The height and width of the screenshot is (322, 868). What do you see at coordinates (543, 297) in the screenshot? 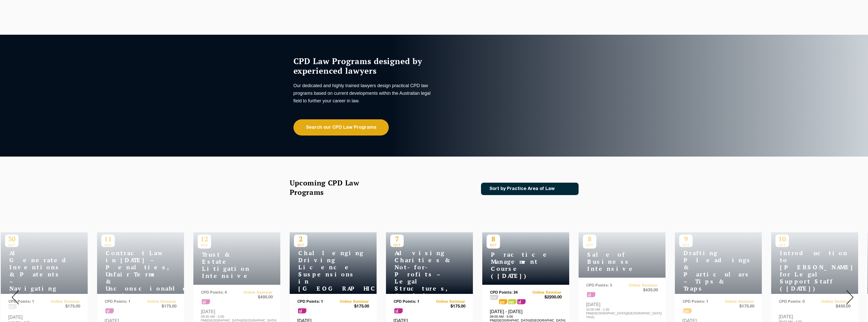
I see `span: $2200.00` at bounding box center [543, 297].